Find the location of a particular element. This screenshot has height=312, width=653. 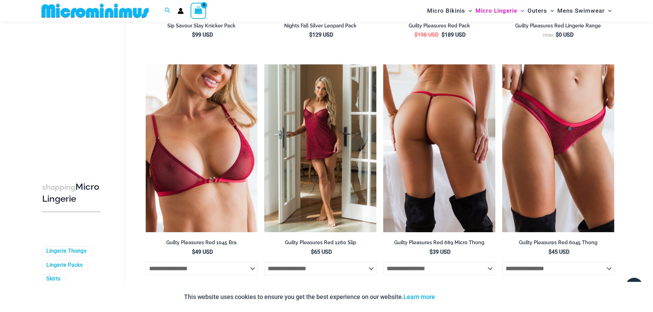

a: Sip Savour Slay Knicker Pack is located at coordinates (202, 27).